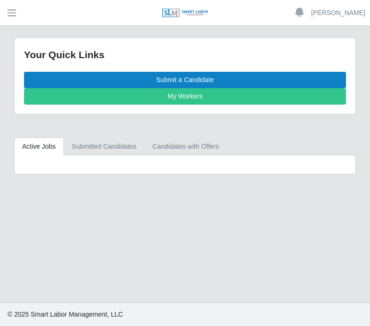 This screenshot has width=370, height=326. I want to click on a: Active Jobs, so click(39, 147).